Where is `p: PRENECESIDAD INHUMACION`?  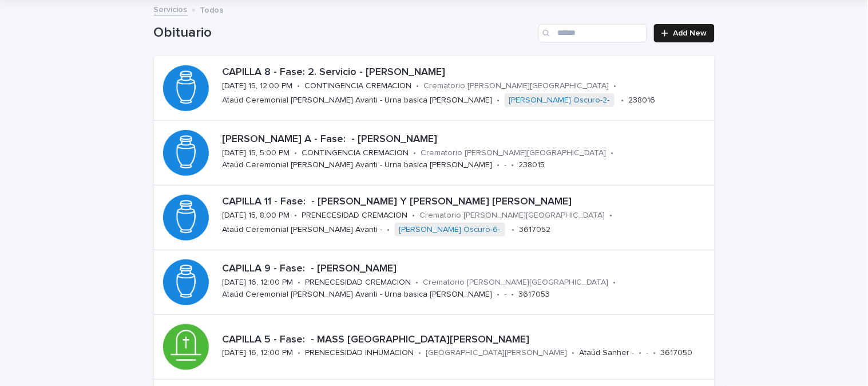 p: PRENECESIDAD INHUMACION is located at coordinates (360, 353).